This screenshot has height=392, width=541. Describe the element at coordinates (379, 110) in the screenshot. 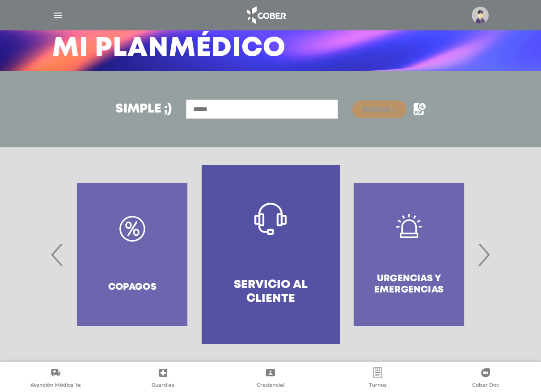

I see `button: Buscar` at that location.